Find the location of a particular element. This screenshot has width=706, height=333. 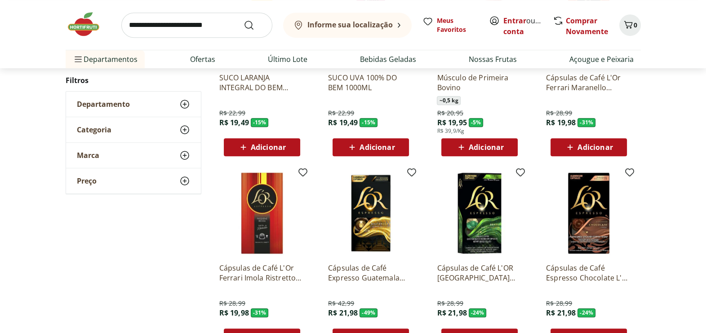

button: Carrinho is located at coordinates (630, 25).